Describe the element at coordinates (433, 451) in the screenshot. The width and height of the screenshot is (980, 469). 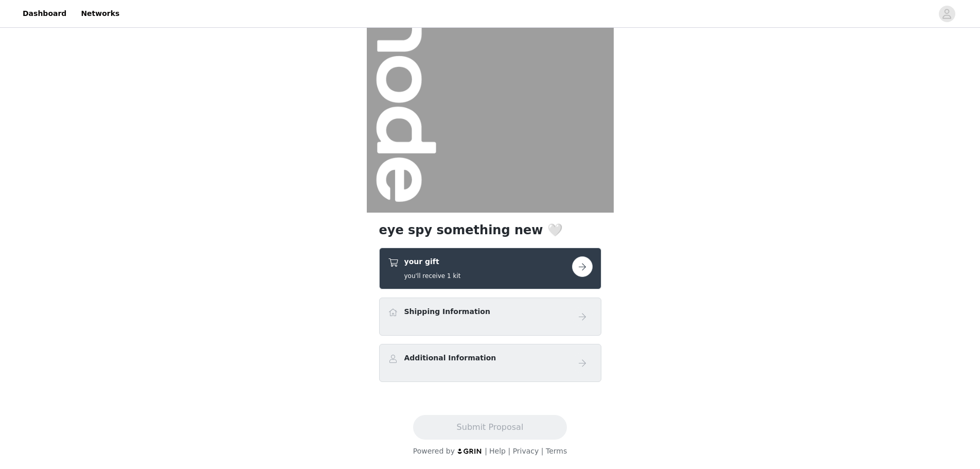
I see `span: Powered by` at that location.